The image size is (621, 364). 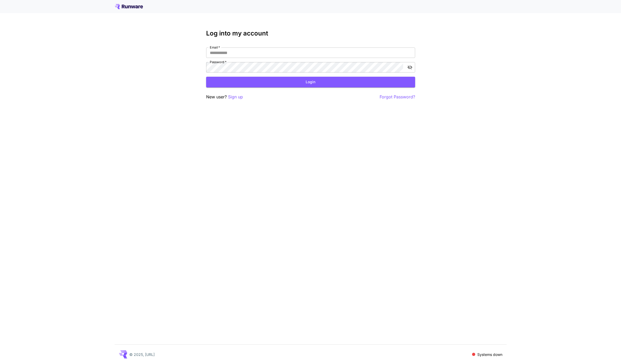 I want to click on button: Sign up, so click(x=235, y=97).